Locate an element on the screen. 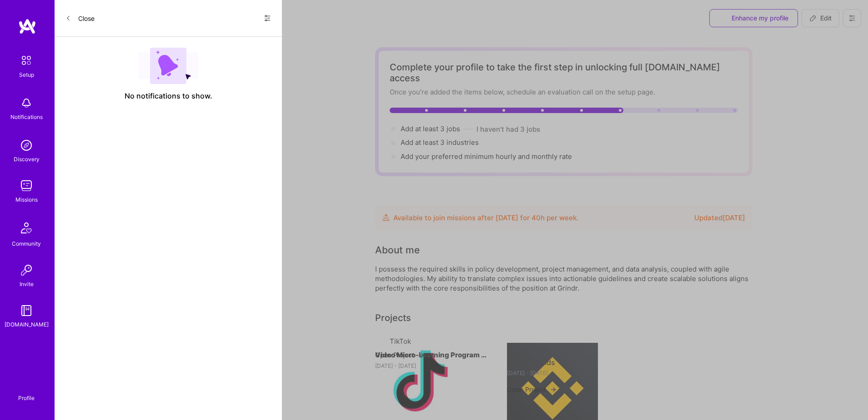 Image resolution: width=868 pixels, height=420 pixels. img: discovery is located at coordinates (26, 145).